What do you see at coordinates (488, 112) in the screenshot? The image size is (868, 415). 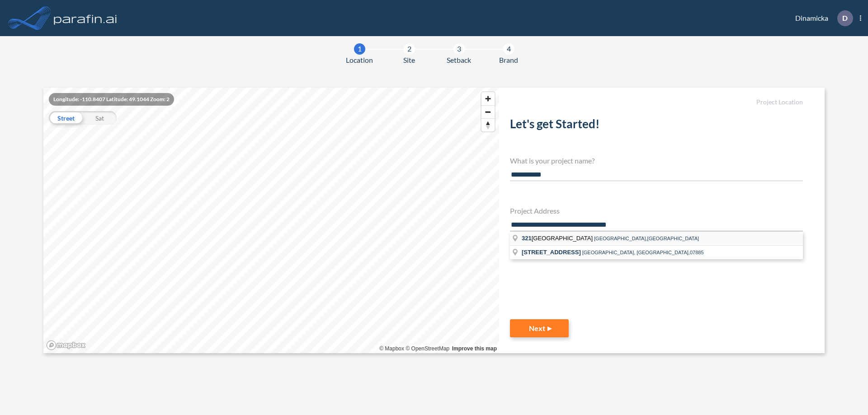 I see `button: Zoom out` at bounding box center [488, 112].